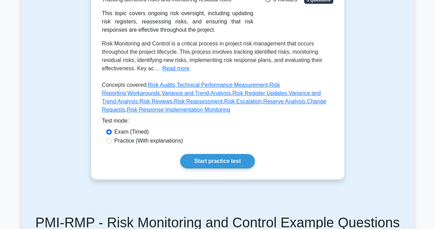 The image size is (435, 229). I want to click on a: Risk Reassessment, so click(198, 101).